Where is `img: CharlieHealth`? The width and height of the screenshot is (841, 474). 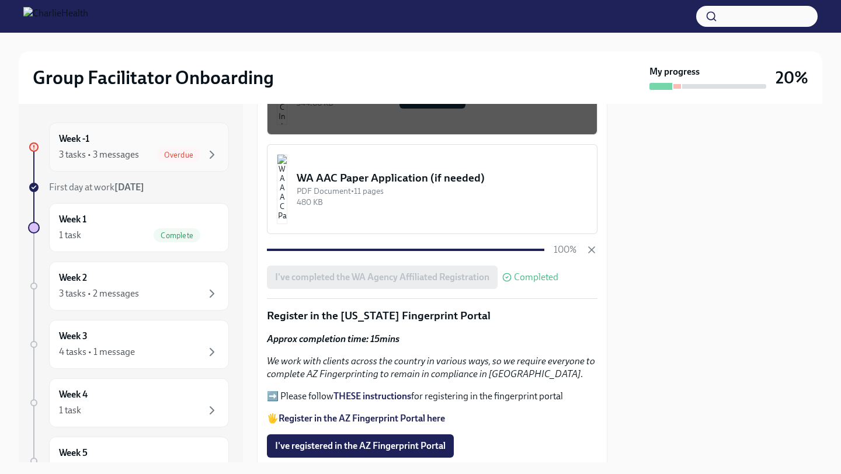
img: CharlieHealth is located at coordinates (55, 16).